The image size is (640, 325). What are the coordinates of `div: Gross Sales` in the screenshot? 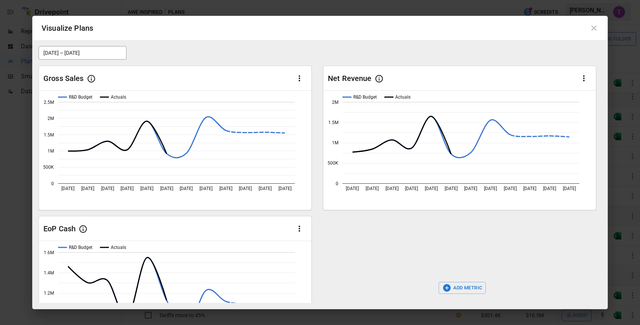 It's located at (64, 78).